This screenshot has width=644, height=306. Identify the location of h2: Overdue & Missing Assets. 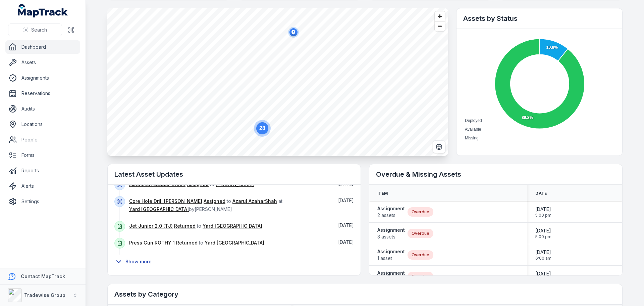
(496, 174).